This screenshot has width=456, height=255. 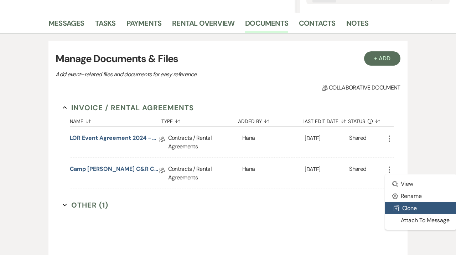 I want to click on p: Add event–related files and documents for easy reference., so click(x=180, y=75).